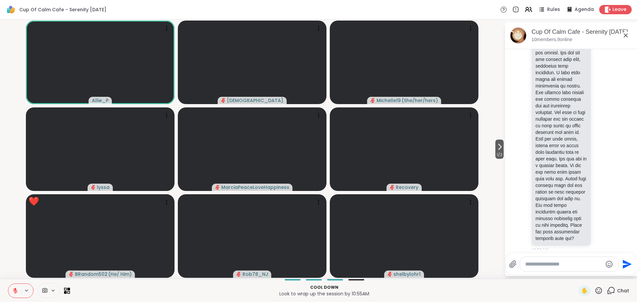  What do you see at coordinates (103, 188) in the screenshot?
I see `span: lyssa` at bounding box center [103, 188].